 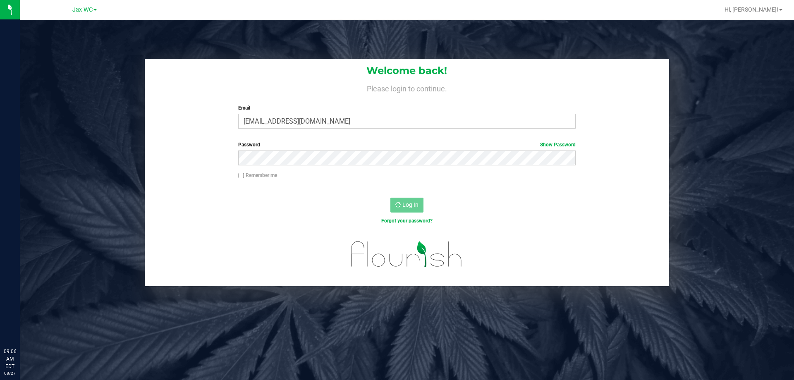 What do you see at coordinates (558, 145) in the screenshot?
I see `a: Show Password` at bounding box center [558, 145].